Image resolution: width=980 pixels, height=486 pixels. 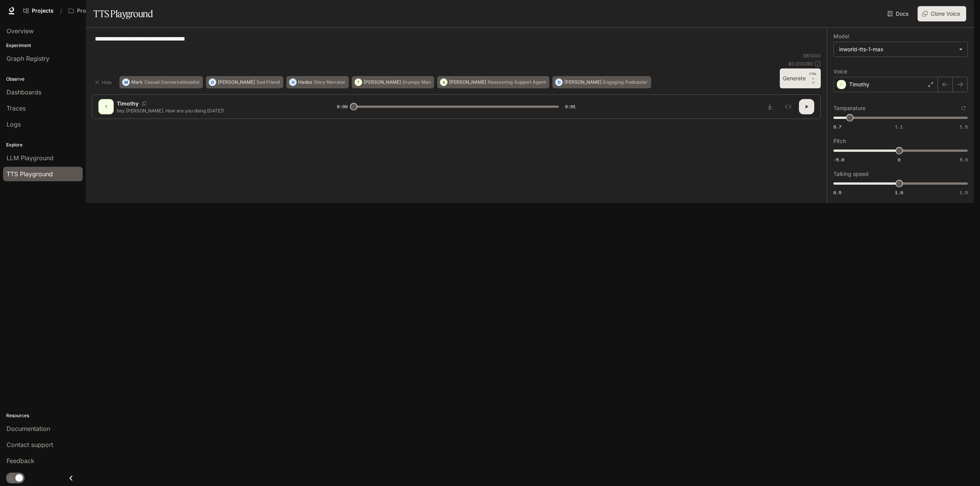 I want to click on p: Reassuring Support Agent, so click(x=517, y=82).